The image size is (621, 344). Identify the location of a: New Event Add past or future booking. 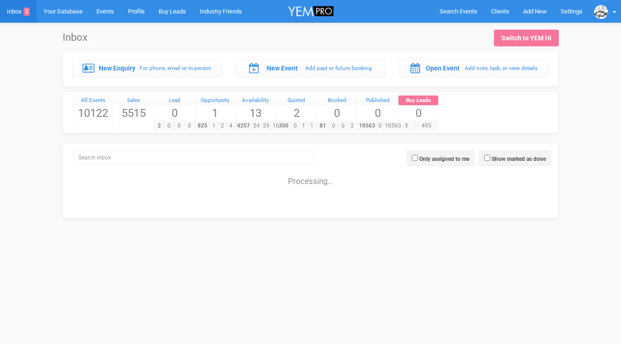
(310, 68).